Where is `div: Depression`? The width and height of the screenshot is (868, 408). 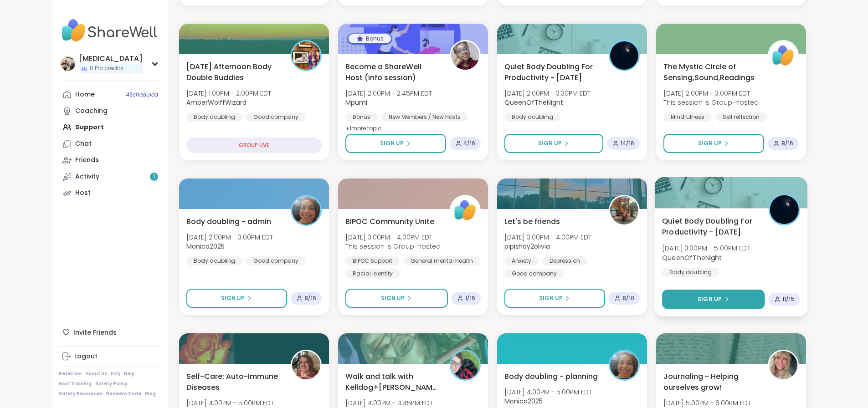
div: Depression is located at coordinates (564, 261).